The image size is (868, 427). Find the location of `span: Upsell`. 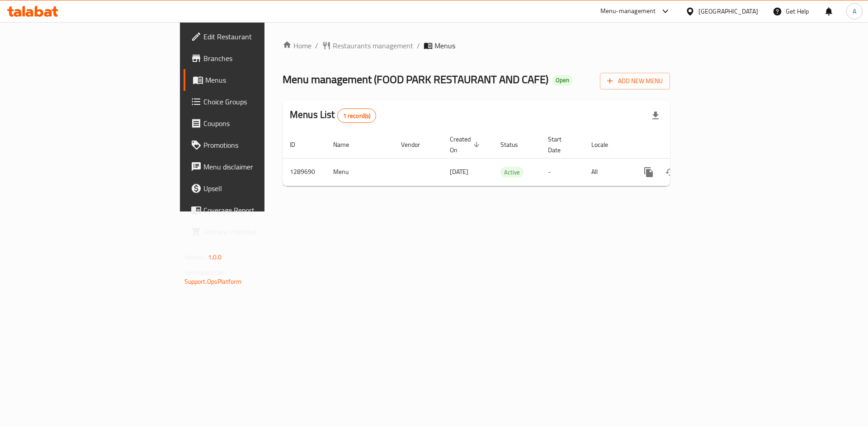

span: Upsell is located at coordinates (260, 188).